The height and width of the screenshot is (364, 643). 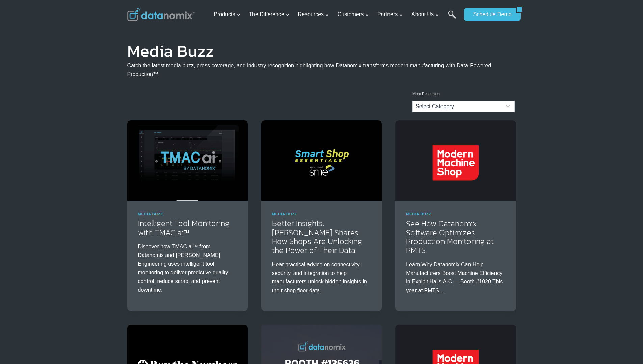 I want to click on span: About Us, so click(x=425, y=15).